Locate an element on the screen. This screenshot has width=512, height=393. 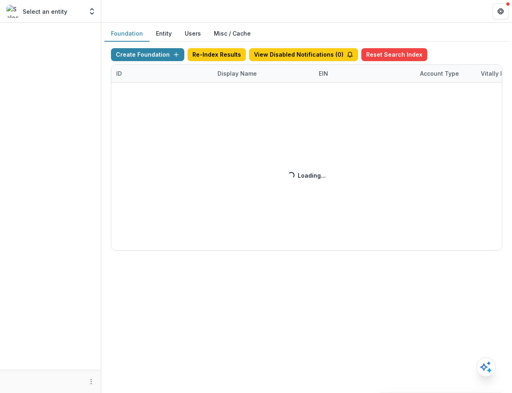
button: Users is located at coordinates (193, 34).